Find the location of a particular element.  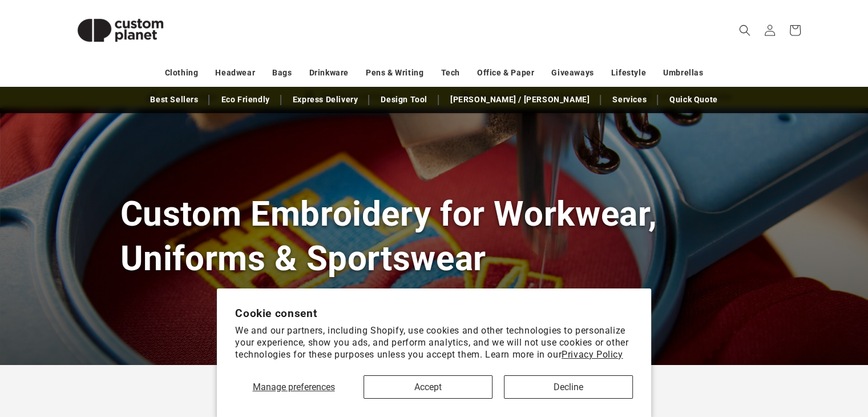

a: Privacy Policy is located at coordinates (592, 354).